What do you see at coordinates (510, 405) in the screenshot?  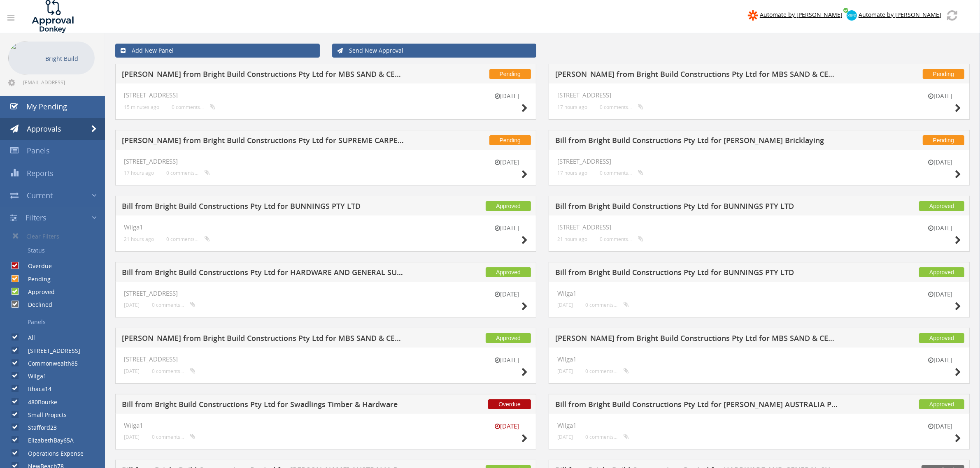 I see `span: Overdue` at bounding box center [510, 405].